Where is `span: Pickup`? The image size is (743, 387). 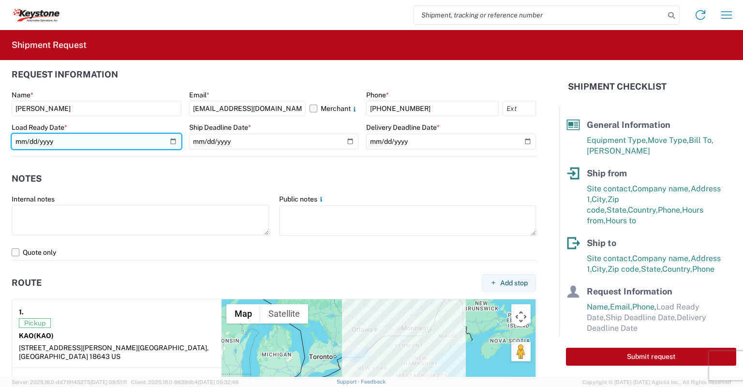
span: Pickup is located at coordinates (35, 323).